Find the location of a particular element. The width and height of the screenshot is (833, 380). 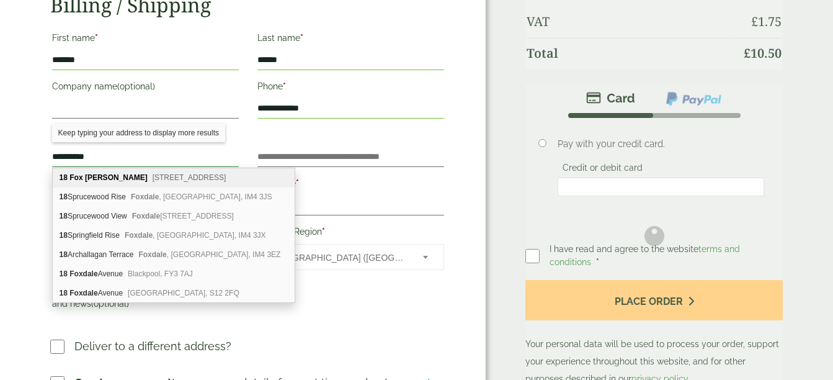

div: 18 Sprucewood Rise is located at coordinates (174, 197).